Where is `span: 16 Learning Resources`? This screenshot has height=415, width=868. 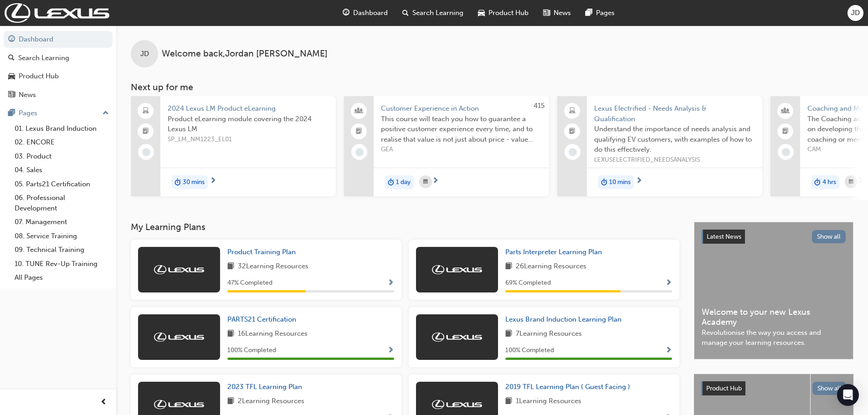 span: 16 Learning Resources is located at coordinates (273, 334).